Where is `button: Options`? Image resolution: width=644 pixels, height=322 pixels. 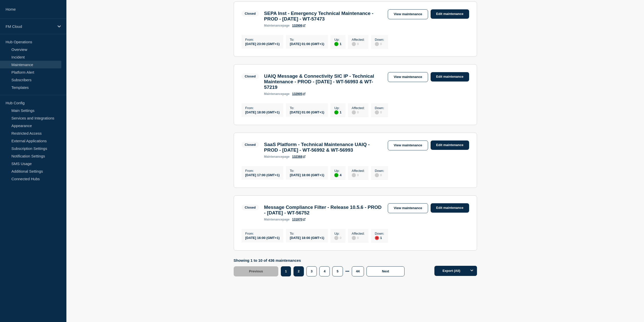
button: Options is located at coordinates (472, 271).